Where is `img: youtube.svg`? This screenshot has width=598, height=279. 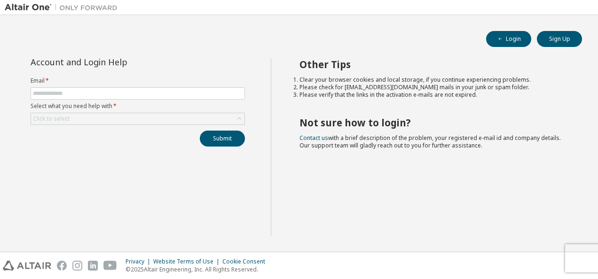 img: youtube.svg is located at coordinates (110, 265).